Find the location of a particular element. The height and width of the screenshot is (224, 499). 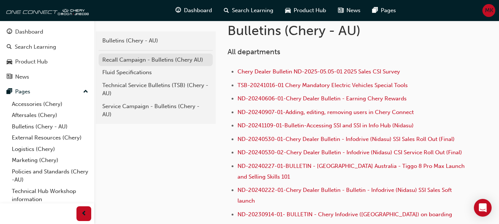

span: ND-20241109-01-Bulletin-Accessing SSI and SSI in Info Hub (Nidasu) is located at coordinates (325, 126).